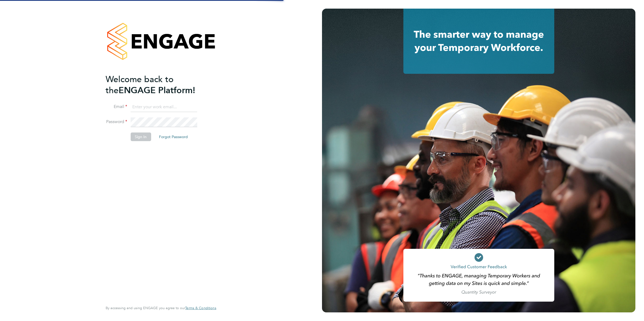 The image size is (644, 321). What do you see at coordinates (201, 308) in the screenshot?
I see `a: Terms & Conditions` at bounding box center [201, 308].